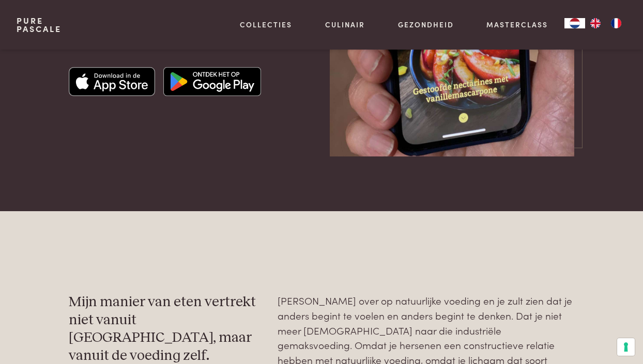  I want to click on ul: Language list, so click(606, 23).